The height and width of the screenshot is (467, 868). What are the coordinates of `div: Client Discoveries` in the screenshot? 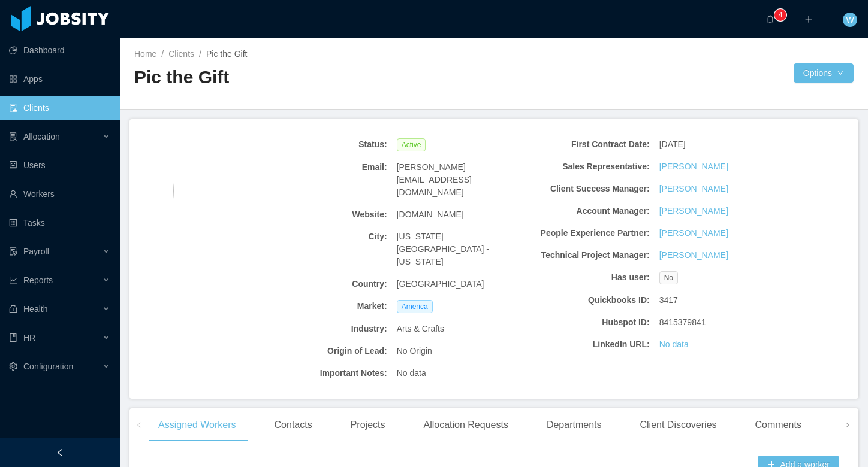 It's located at (678, 425).